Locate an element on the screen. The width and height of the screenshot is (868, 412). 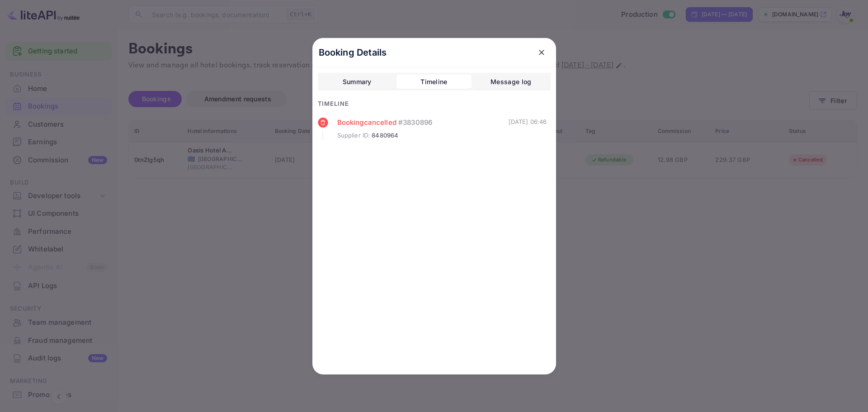
button: Message log is located at coordinates (511, 82).